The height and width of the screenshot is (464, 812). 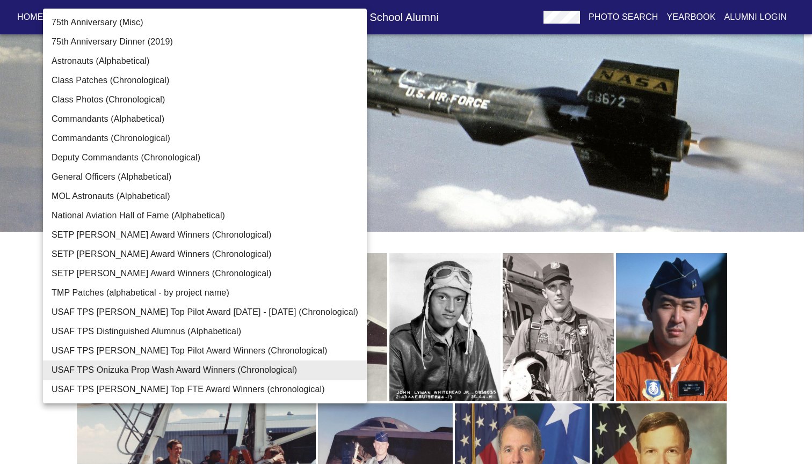 I want to click on li: MOL Astronauts (Alphabetical), so click(x=204, y=196).